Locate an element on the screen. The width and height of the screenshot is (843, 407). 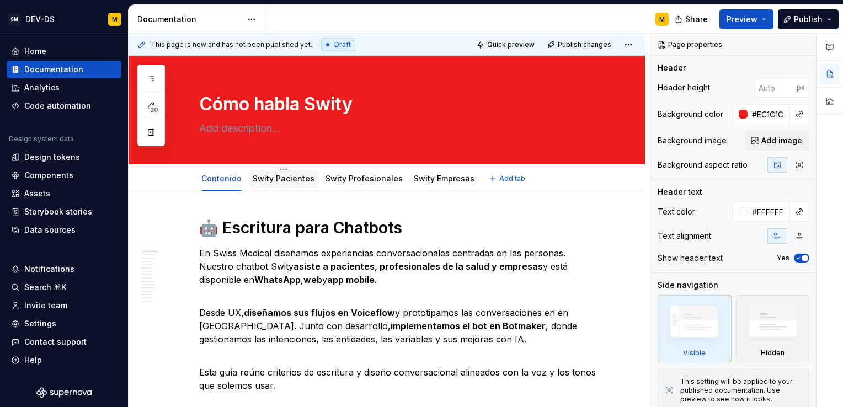
div: Background aspect ratio is located at coordinates (702, 165).